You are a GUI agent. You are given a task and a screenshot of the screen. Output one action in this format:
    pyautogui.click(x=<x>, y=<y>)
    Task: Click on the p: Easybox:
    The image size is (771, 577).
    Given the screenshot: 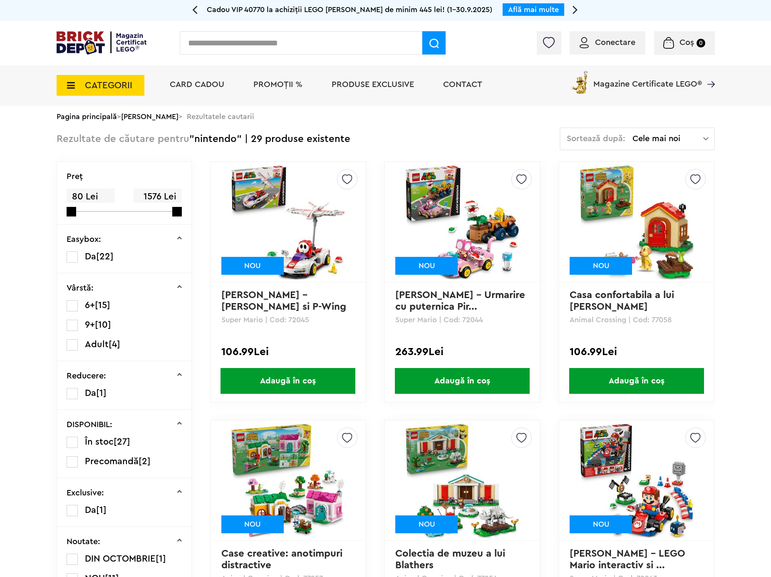 What is the action you would take?
    pyautogui.click(x=84, y=239)
    